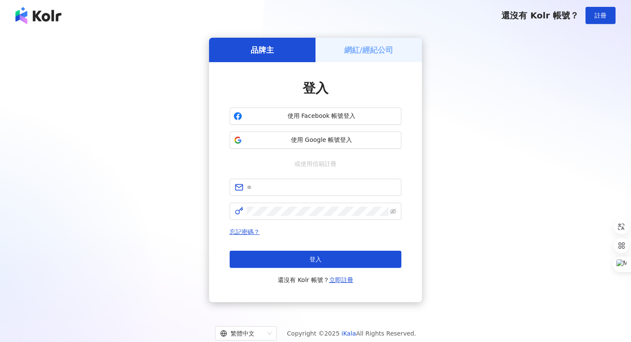 The image size is (631, 342). Describe the element at coordinates (315, 260) in the screenshot. I see `button: 登入` at that location.